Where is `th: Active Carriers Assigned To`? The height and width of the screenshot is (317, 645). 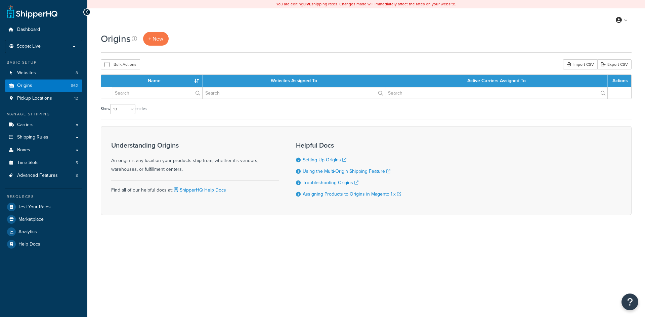
th: Active Carriers Assigned To is located at coordinates (496, 81).